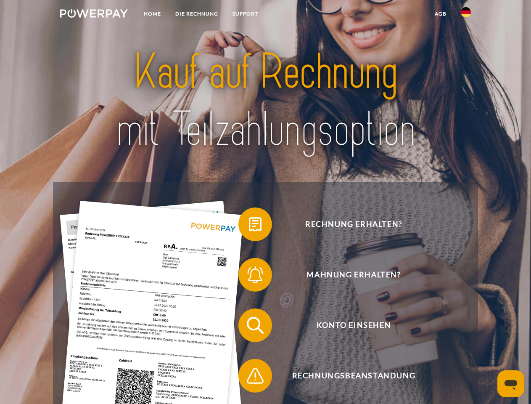  Describe the element at coordinates (152, 14) in the screenshot. I see `a: Home` at that location.